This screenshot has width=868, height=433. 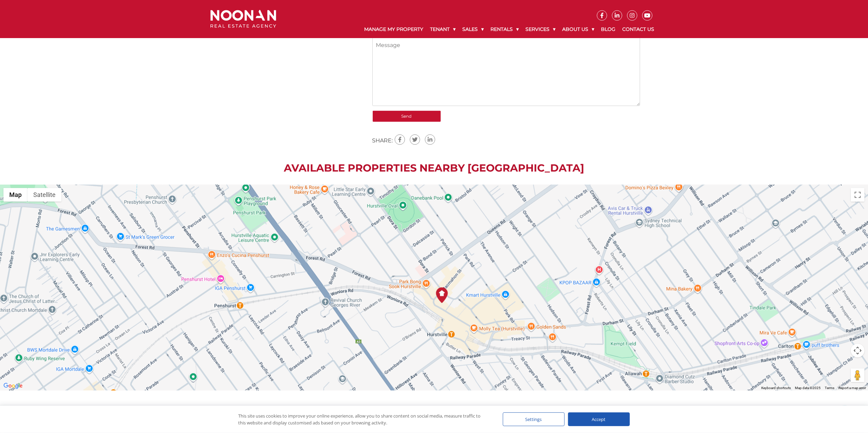 I want to click on input: Send, so click(x=407, y=116).